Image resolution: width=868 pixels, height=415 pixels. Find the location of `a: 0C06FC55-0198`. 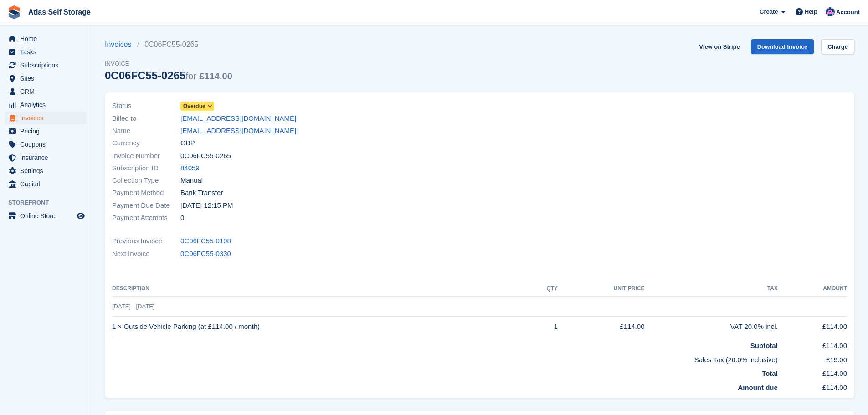

a: 0C06FC55-0198 is located at coordinates (205, 241).